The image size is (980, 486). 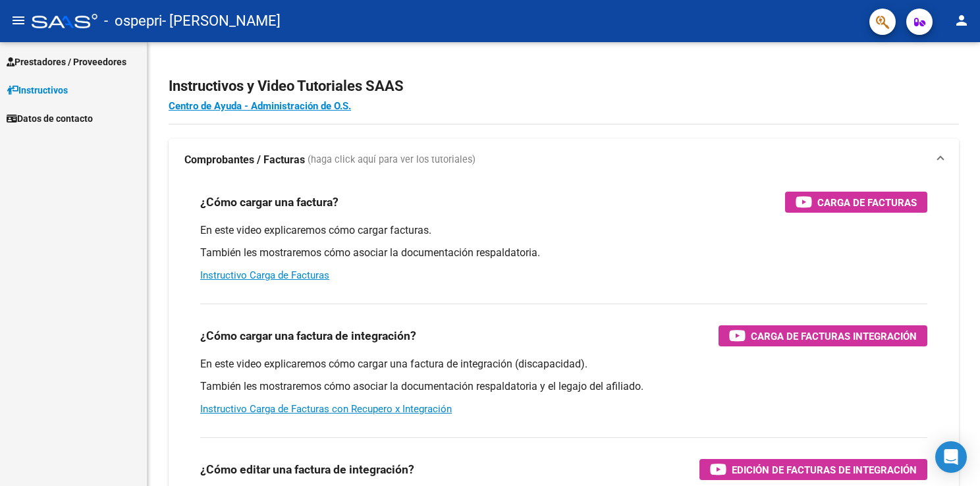 What do you see at coordinates (564, 253) in the screenshot?
I see `p: También les mostraremos cómo asociar la documentación respaldatoria.` at bounding box center [564, 253].